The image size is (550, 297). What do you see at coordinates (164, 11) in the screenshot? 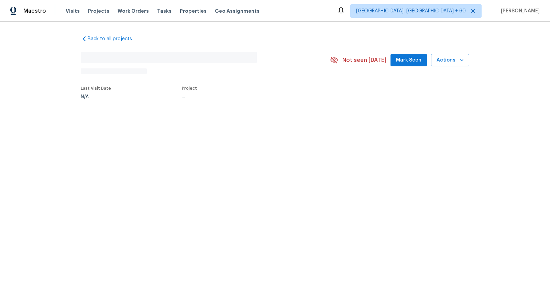
I see `span: Tasks` at bounding box center [164, 11].